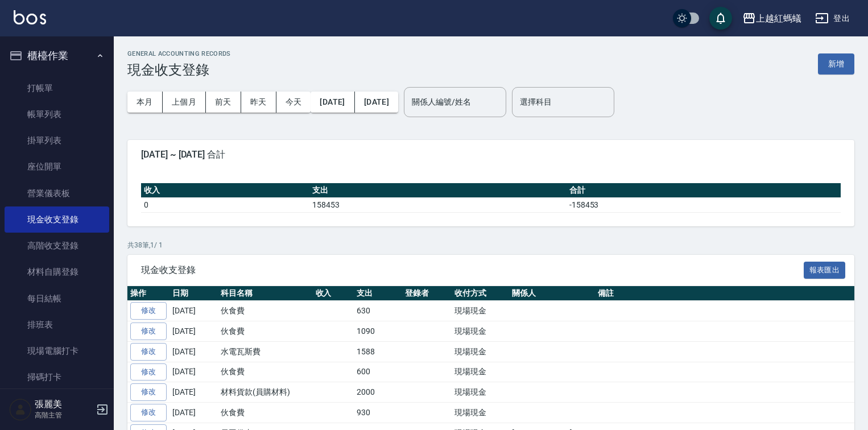 The height and width of the screenshot is (430, 868). I want to click on a: 報表匯出, so click(825, 269).